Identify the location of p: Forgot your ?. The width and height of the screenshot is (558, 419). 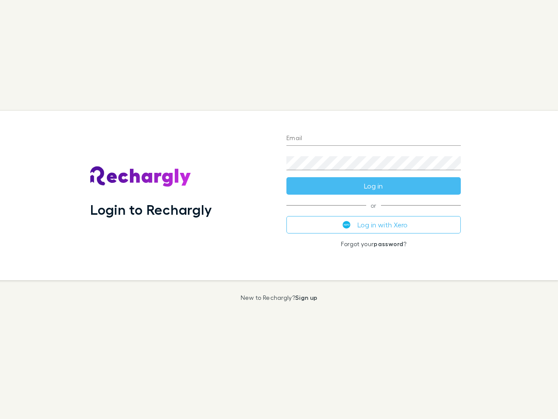
(374, 244).